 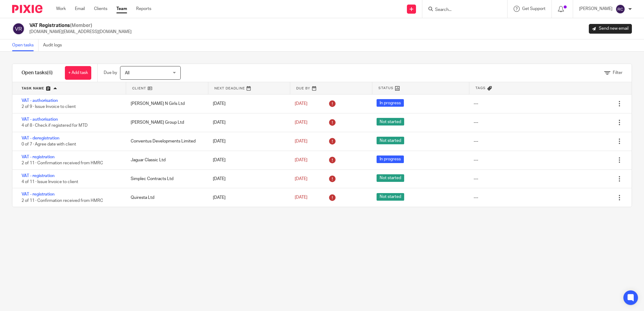 What do you see at coordinates (165, 160) in the screenshot?
I see `div: Jaguar Classic Ltd` at bounding box center [165, 160].